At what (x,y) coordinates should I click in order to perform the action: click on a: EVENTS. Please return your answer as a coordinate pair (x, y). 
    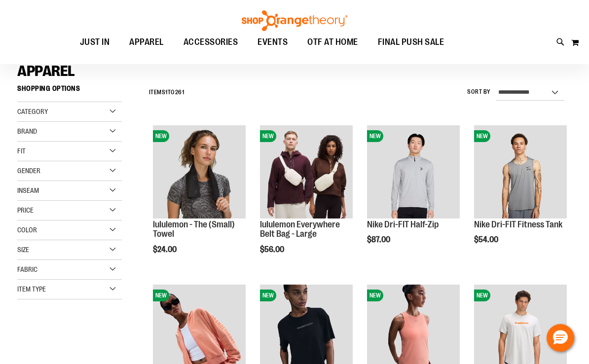
    Looking at the image, I should click on (272, 43).